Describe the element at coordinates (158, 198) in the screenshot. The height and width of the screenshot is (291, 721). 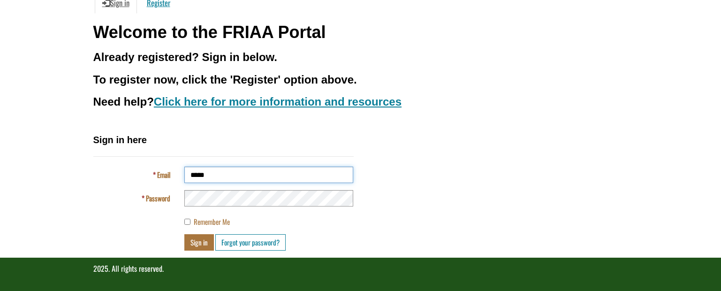
I see `span: Password` at that location.